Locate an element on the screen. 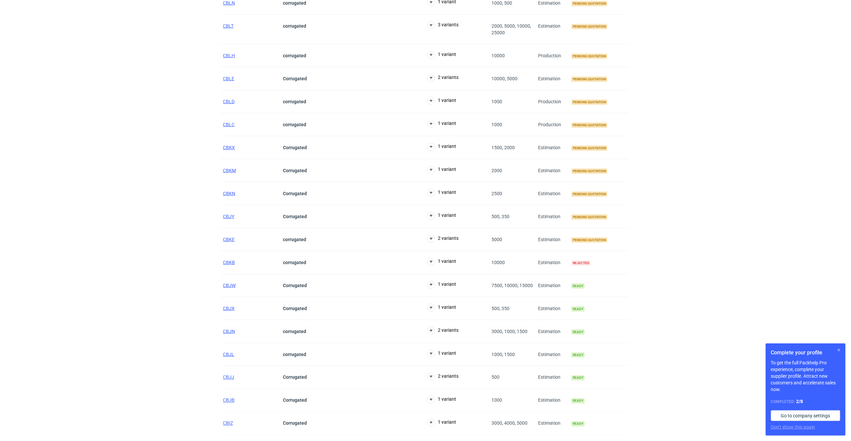 Image resolution: width=851 pixels, height=441 pixels. a: CBKE is located at coordinates (229, 240).